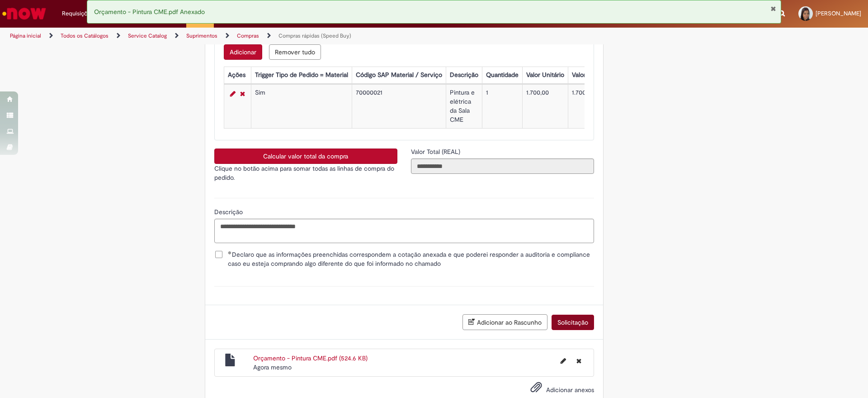  I want to click on td: Sim, so click(301, 107).